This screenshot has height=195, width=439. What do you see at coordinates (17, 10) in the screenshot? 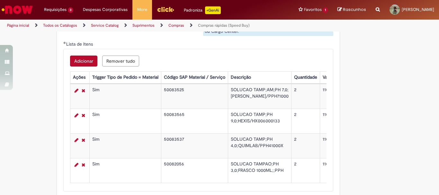
I see `img: ServiceNow` at bounding box center [17, 10].